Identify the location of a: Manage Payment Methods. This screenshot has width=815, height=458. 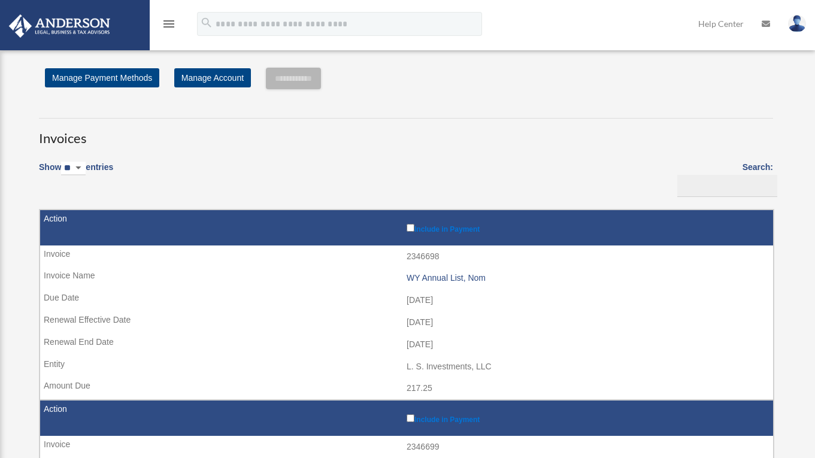
(102, 78).